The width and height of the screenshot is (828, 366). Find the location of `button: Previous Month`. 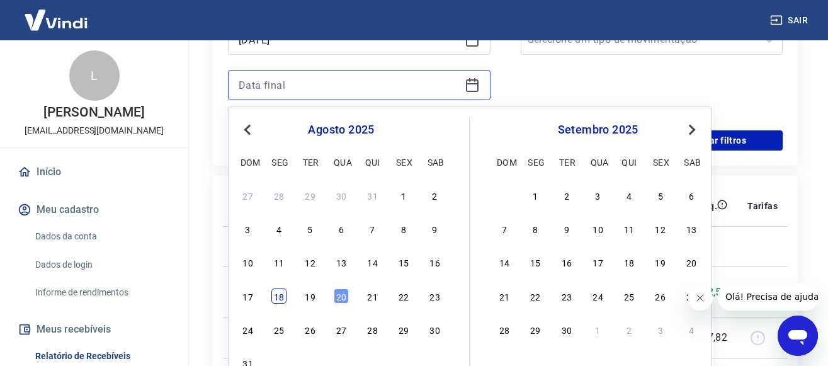

button: Previous Month is located at coordinates (247, 130).